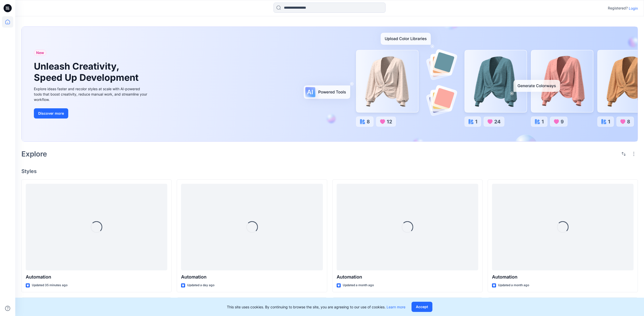  Describe the element at coordinates (422, 307) in the screenshot. I see `button: Accept` at that location.